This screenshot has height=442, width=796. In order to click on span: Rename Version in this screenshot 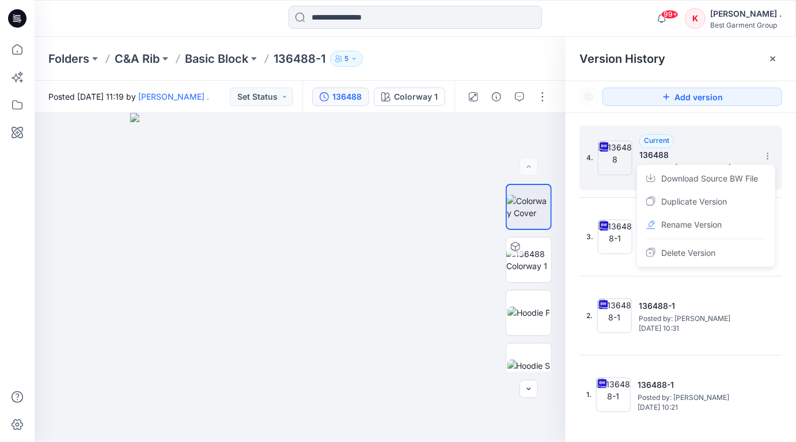, I will do `click(691, 225)`.